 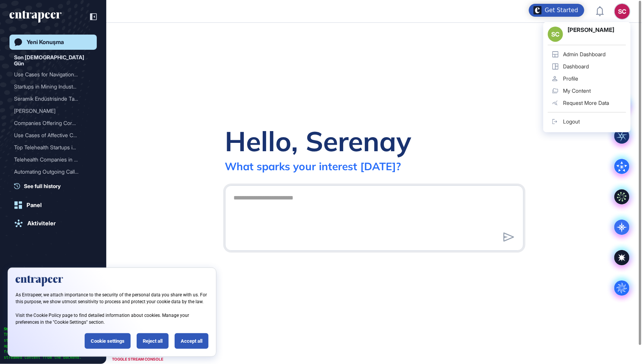 What do you see at coordinates (53, 87) in the screenshot?
I see `div: Startups in Mining Industry Focusing on Perception-Based Navigation Systems Without Absolute Posi...` at bounding box center [53, 87].